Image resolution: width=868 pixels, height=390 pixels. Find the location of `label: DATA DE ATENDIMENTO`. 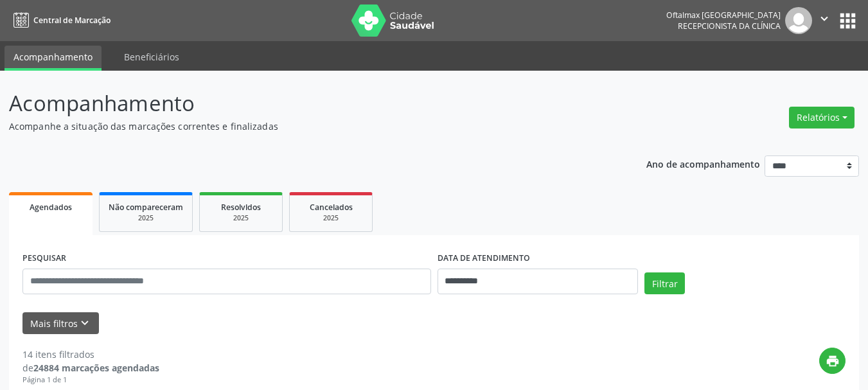

label: DATA DE ATENDIMENTO is located at coordinates (484, 258).